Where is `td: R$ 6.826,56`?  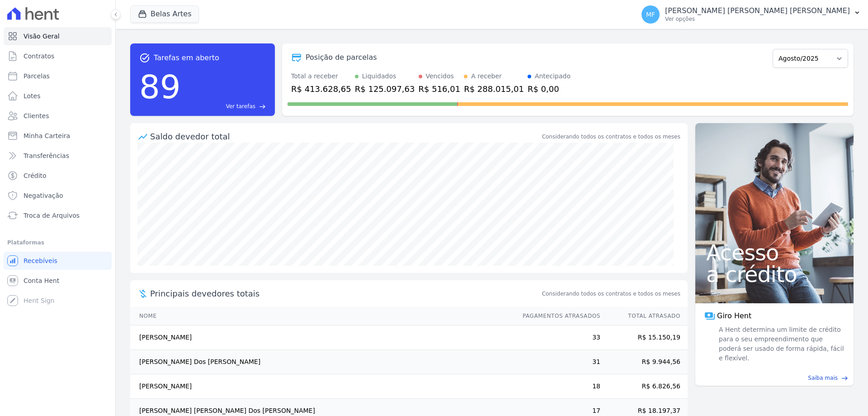
td: R$ 6.826,56 is located at coordinates (644, 387).